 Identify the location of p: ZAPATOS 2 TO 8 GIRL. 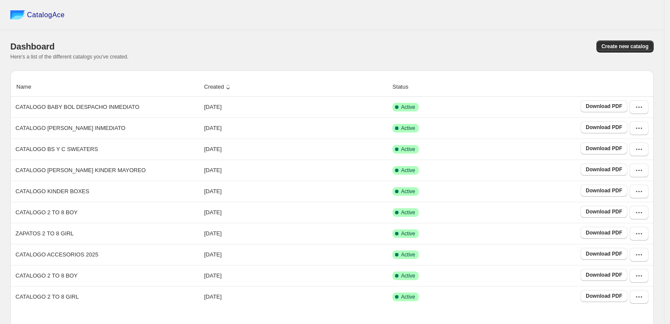
(44, 234).